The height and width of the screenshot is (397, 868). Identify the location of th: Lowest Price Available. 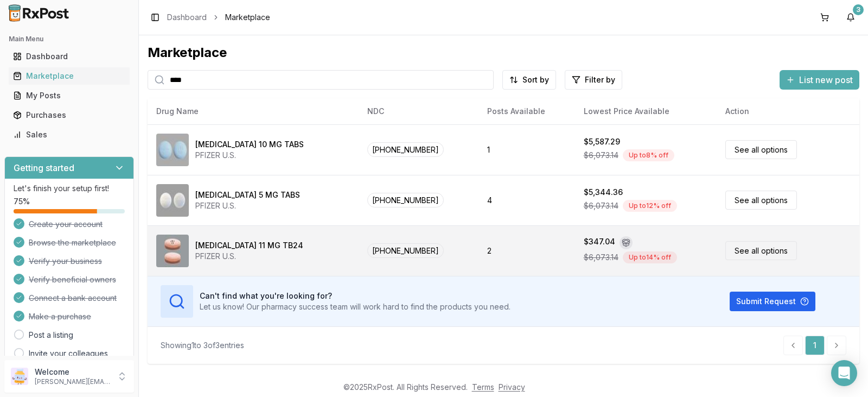
(646, 111).